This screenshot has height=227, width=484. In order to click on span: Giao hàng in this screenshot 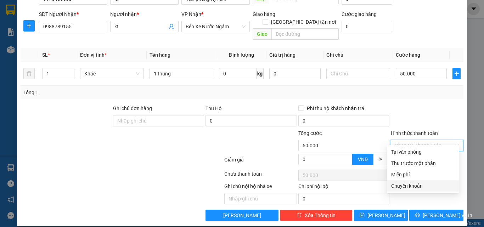, I will do `click(264, 14)`.